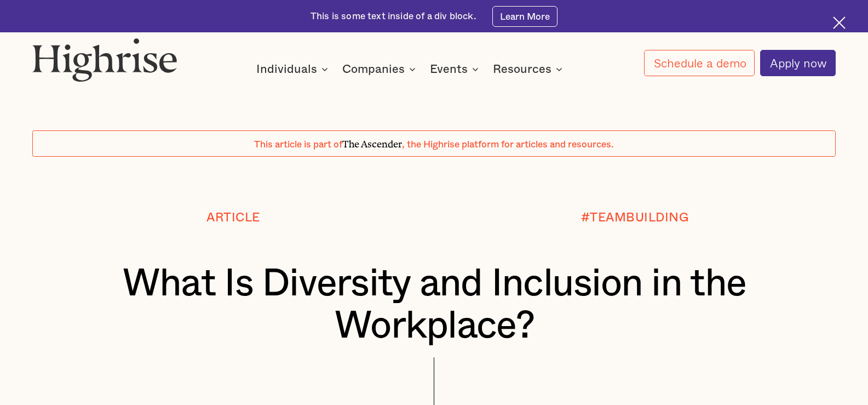 The height and width of the screenshot is (405, 868). Describe the element at coordinates (797, 63) in the screenshot. I see `a: Apply now` at that location.